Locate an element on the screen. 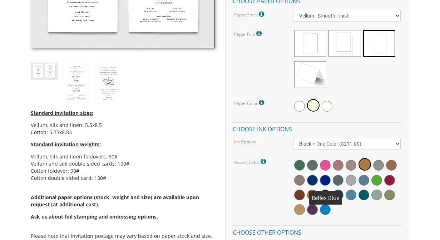 The image size is (440, 240). h4: Choose other options is located at coordinates (317, 231).